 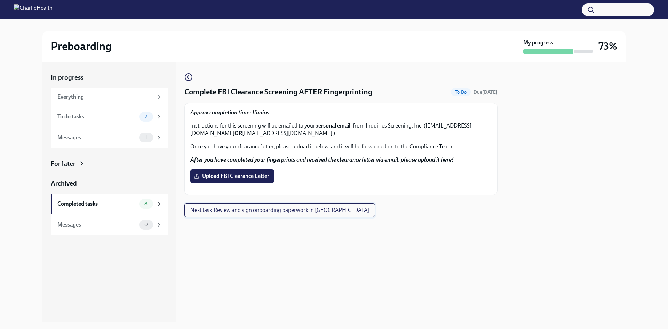 What do you see at coordinates (608, 46) in the screenshot?
I see `h3: 73%` at bounding box center [608, 46].